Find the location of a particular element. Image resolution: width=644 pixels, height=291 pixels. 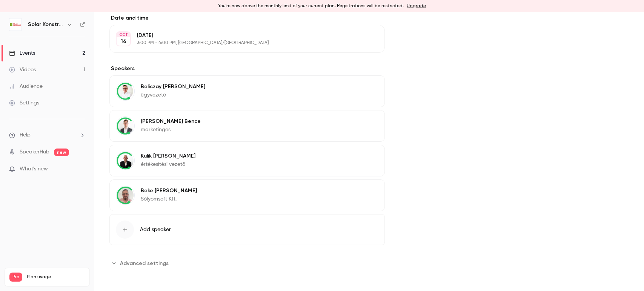

span: Help is located at coordinates (25, 135).